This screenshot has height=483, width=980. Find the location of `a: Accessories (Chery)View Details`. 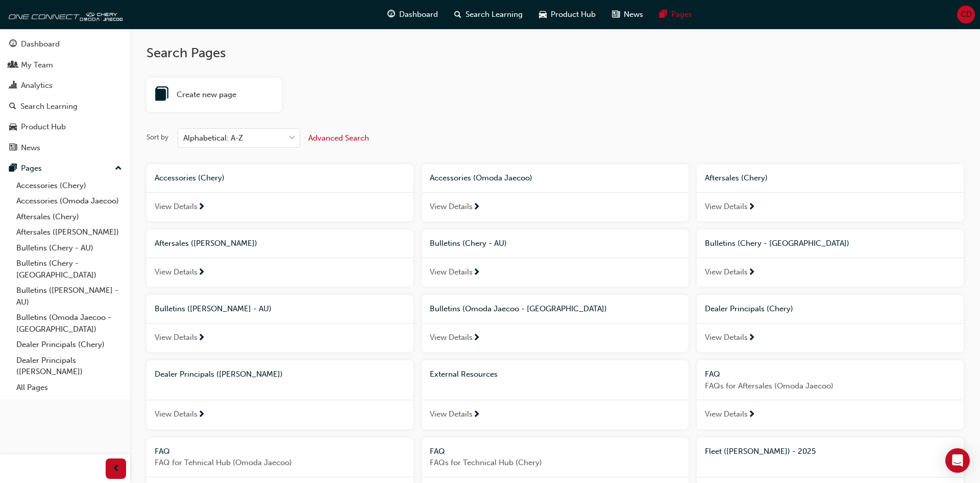

a: Accessories (Chery)View Details is located at coordinates (279, 193).